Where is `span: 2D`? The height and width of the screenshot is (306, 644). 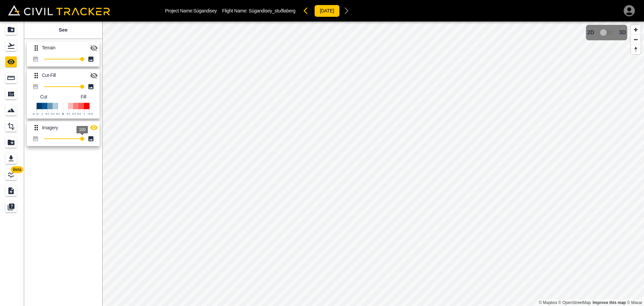 span: 2D is located at coordinates (590, 33).